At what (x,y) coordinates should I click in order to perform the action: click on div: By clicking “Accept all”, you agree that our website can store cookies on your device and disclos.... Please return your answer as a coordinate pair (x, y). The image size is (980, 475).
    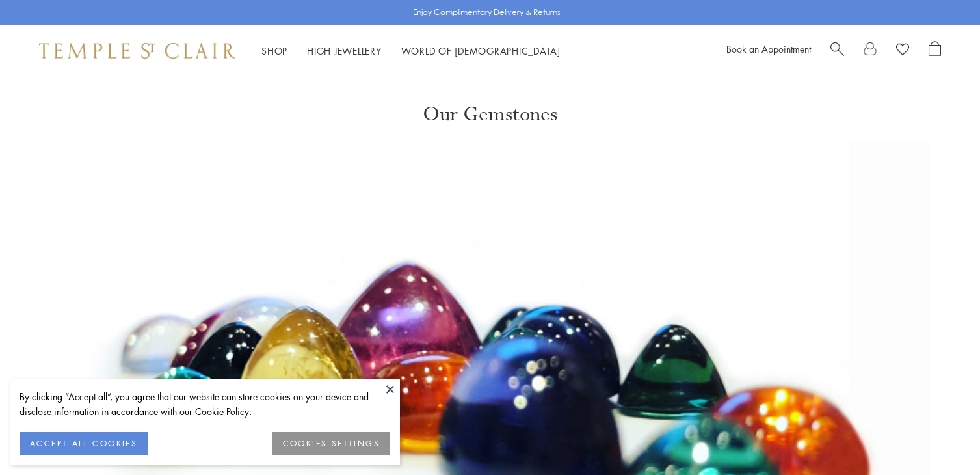
    Looking at the image, I should click on (205, 404).